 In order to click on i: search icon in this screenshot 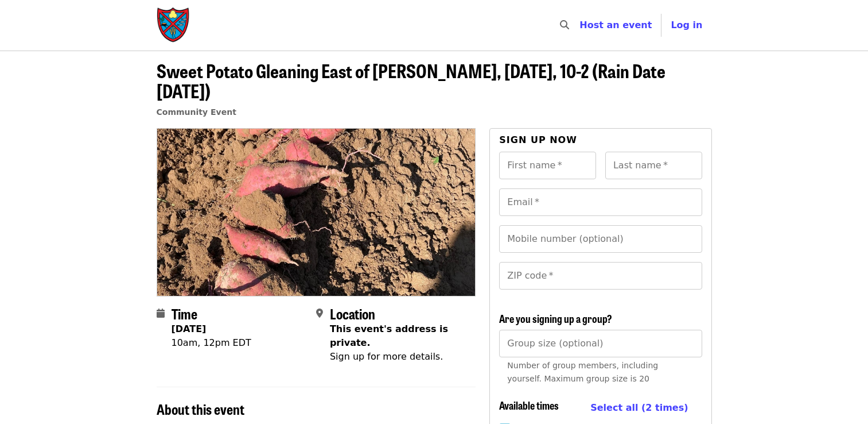, I will do `click(564, 25)`.